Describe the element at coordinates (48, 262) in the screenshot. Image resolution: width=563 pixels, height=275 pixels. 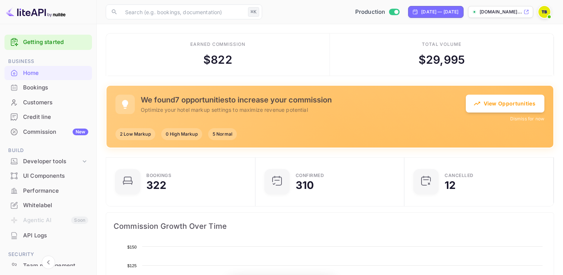
I see `button: Collapse navigation` at that location.